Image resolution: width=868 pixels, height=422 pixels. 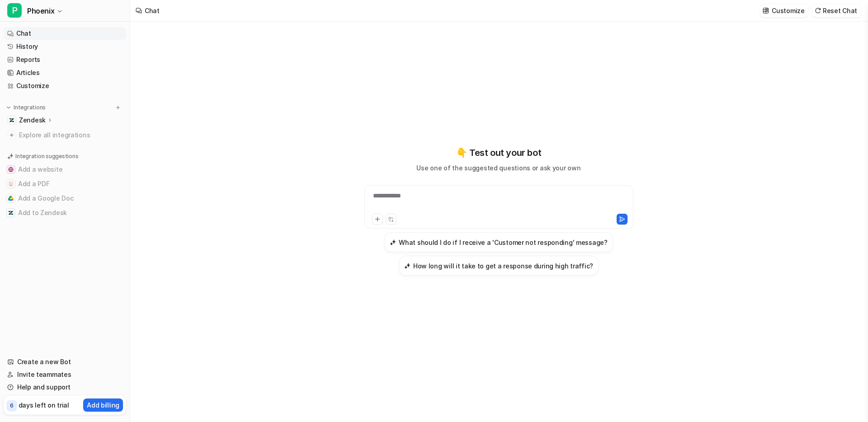 What do you see at coordinates (118, 108) in the screenshot?
I see `img: menu_add.svg` at bounding box center [118, 108].